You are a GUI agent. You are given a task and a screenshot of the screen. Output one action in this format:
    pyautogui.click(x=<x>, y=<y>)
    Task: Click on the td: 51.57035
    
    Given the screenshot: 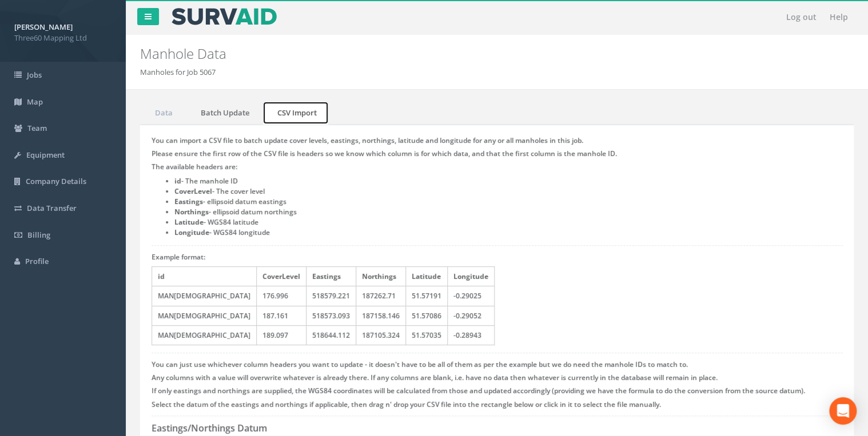 What is the action you would take?
    pyautogui.click(x=426, y=335)
    